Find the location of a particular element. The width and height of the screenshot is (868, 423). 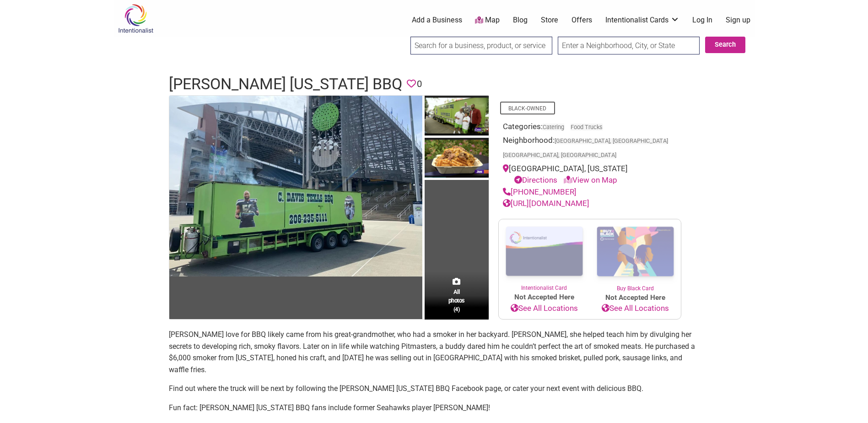

a: Directions is located at coordinates (536, 180).